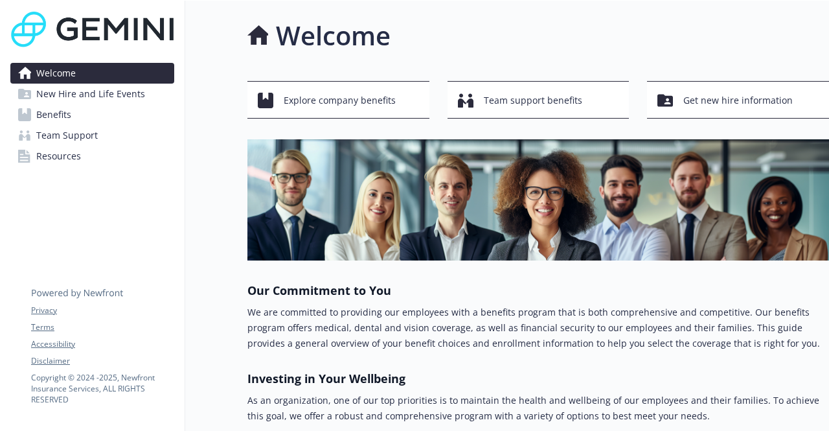 The width and height of the screenshot is (829, 431). What do you see at coordinates (333, 36) in the screenshot?
I see `h1: Welcome` at bounding box center [333, 36].